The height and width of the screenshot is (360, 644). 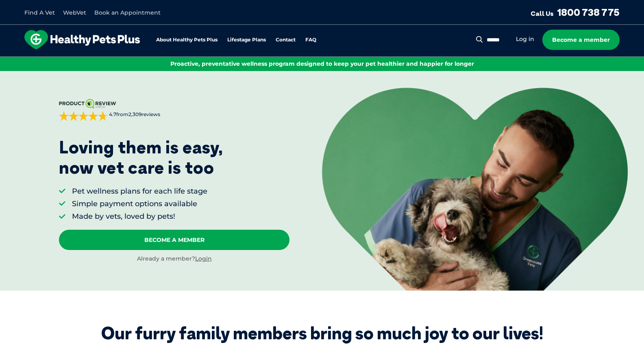 I want to click on a: WebVet, so click(x=75, y=13).